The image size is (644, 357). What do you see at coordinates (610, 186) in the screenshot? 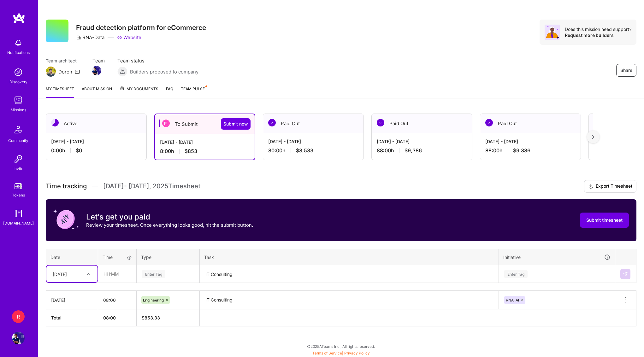
I see `button: Export Timesheet` at bounding box center [610, 186].